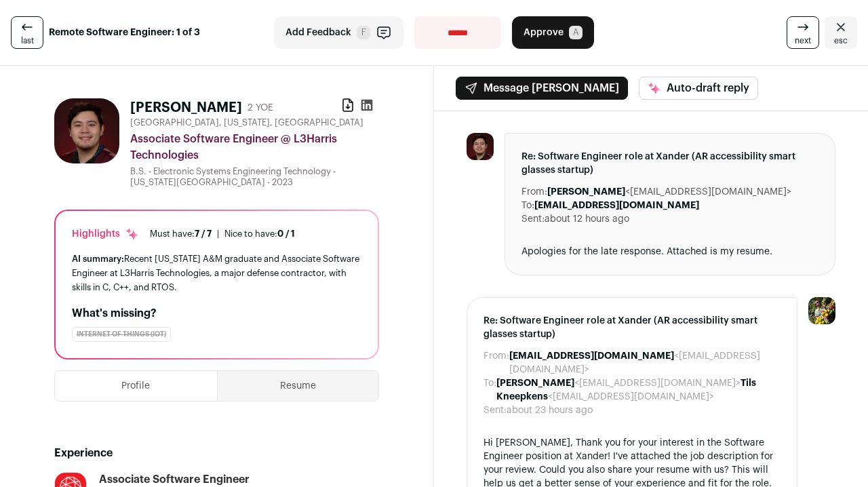 The height and width of the screenshot is (487, 868). Describe the element at coordinates (27, 40) in the screenshot. I see `span: last` at that location.